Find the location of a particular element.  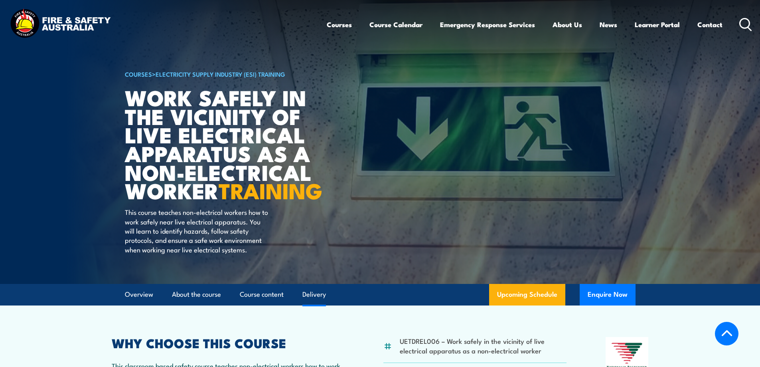

a: Delivery is located at coordinates (314, 294).